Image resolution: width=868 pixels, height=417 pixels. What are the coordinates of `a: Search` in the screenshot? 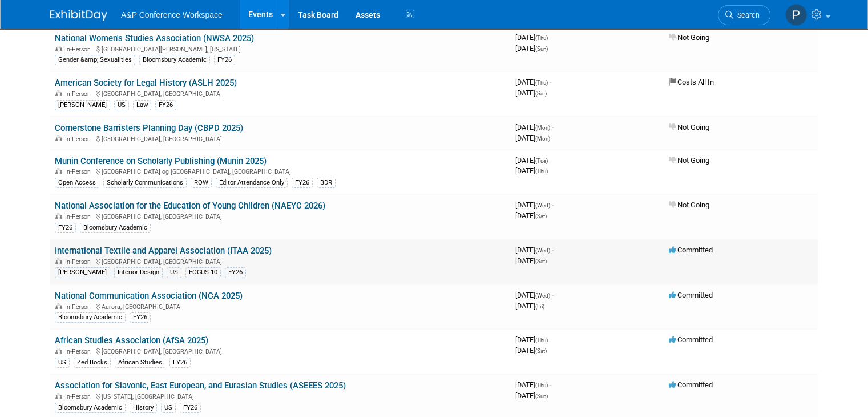 It's located at (745, 15).